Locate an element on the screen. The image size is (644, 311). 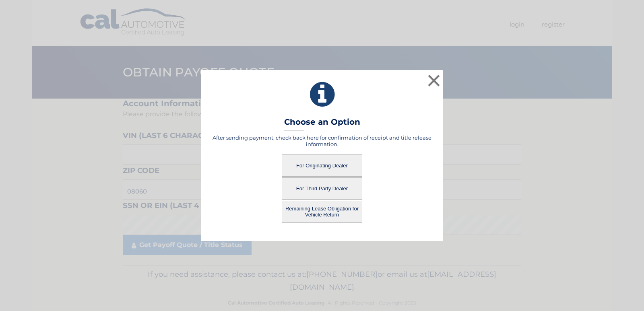
button: Remaining Lease Obligation for Vehicle Return is located at coordinates (322, 211).